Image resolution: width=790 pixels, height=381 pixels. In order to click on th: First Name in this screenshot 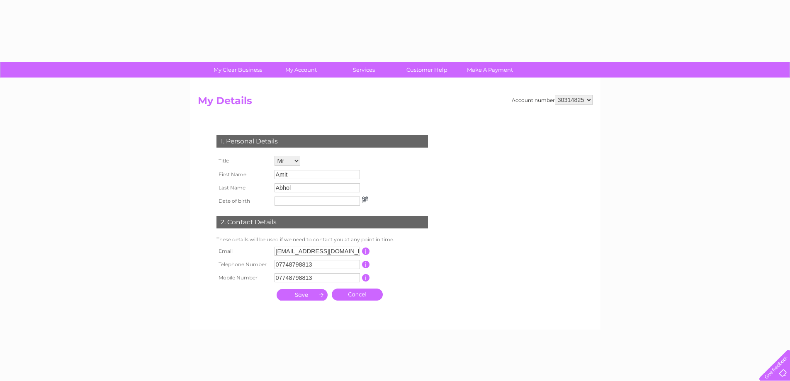, I will do `click(243, 175)`.